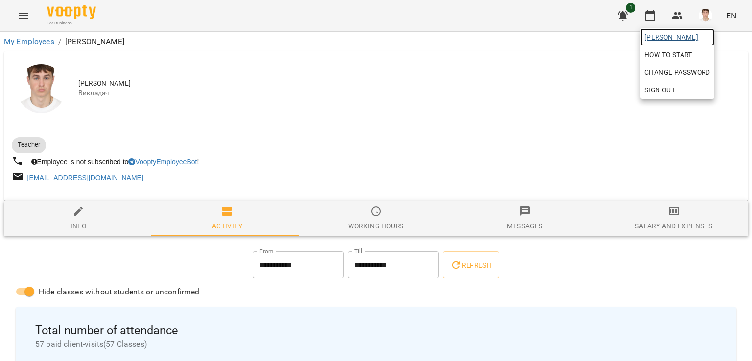 Image resolution: width=752 pixels, height=361 pixels. I want to click on a: How to start, so click(668, 55).